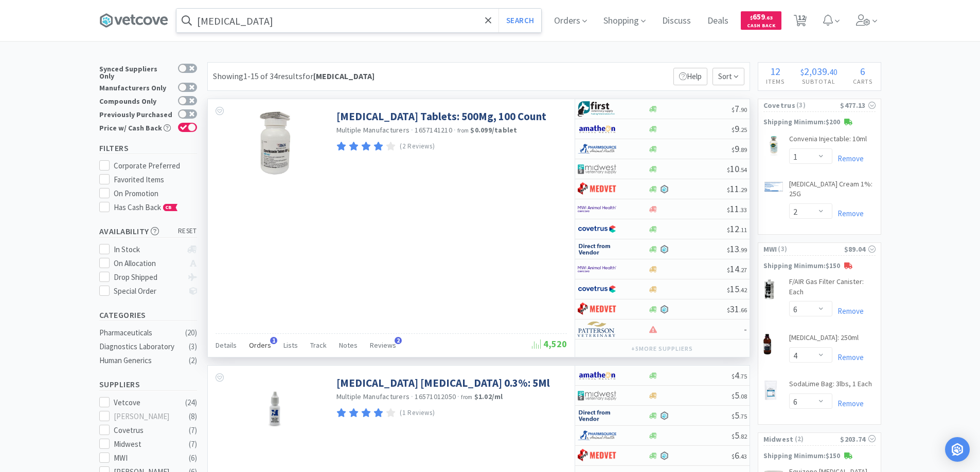 The height and width of the screenshot is (472, 980). Describe the element at coordinates (156, 194) in the screenshot. I see `div: On Promotion` at that location.